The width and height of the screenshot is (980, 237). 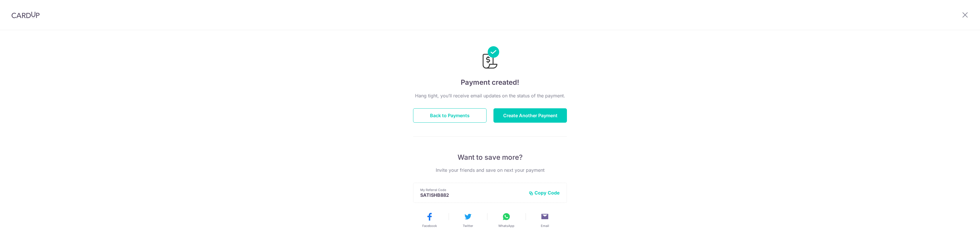 What do you see at coordinates (490, 82) in the screenshot?
I see `h4: Payment created!` at bounding box center [490, 82].